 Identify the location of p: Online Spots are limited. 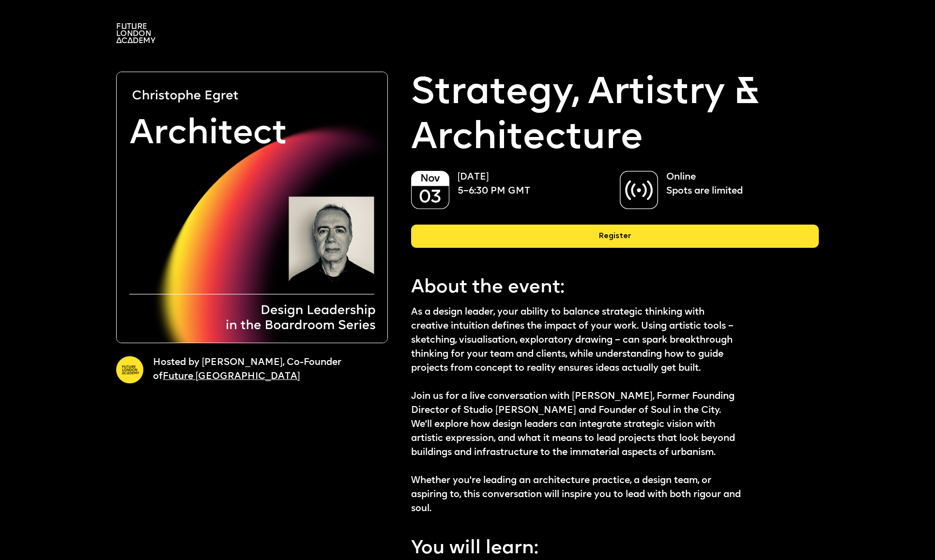
(735, 185).